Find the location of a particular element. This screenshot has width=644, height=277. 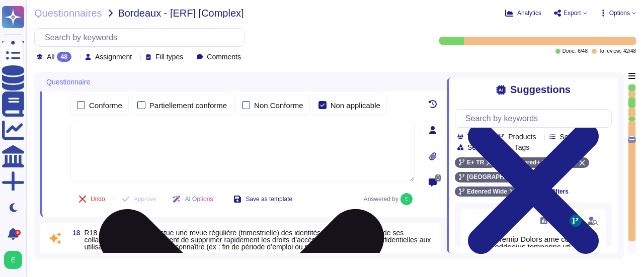

div: 9 is located at coordinates (18, 233).